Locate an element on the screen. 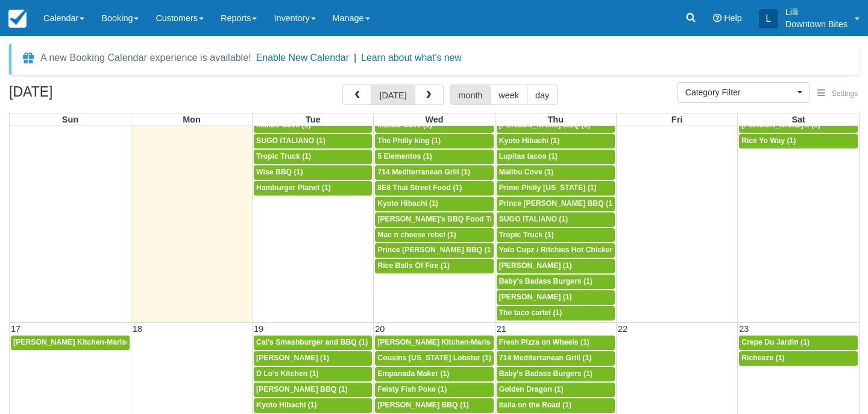 This screenshot has width=868, height=414. span: The Philly king (1) is located at coordinates (409, 140).